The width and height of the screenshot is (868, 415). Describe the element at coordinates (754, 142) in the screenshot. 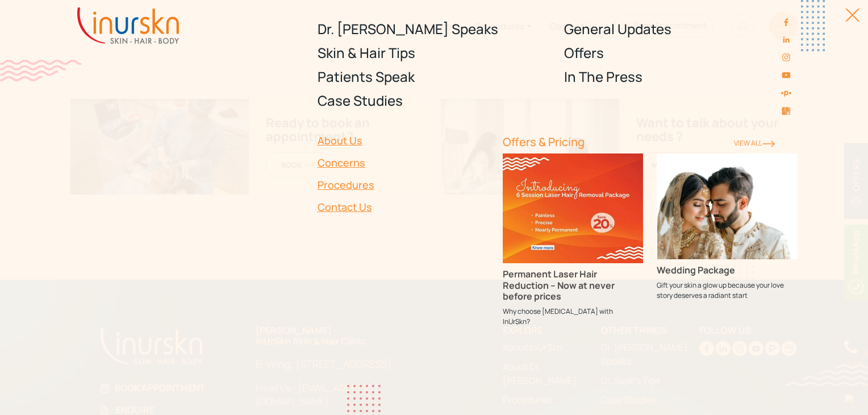

I see `a: View ALl` at that location.